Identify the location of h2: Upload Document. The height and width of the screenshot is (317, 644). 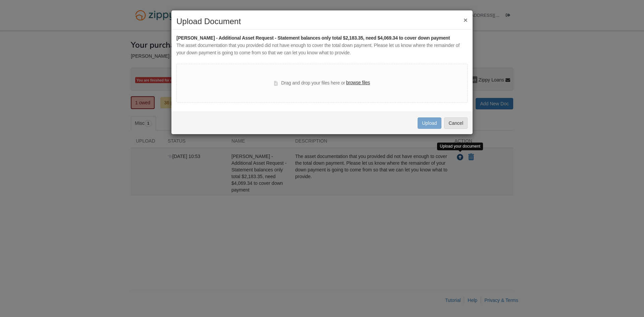
(322, 22).